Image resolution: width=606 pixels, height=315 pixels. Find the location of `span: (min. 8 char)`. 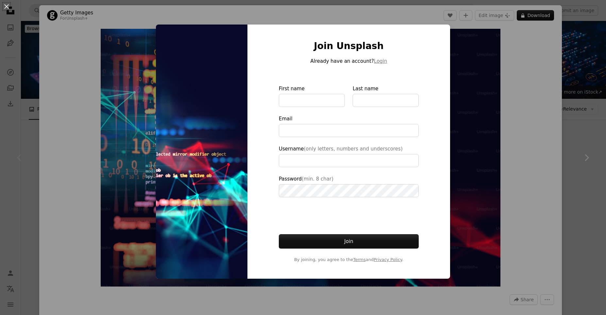

span: (min. 8 char) is located at coordinates (317, 179).